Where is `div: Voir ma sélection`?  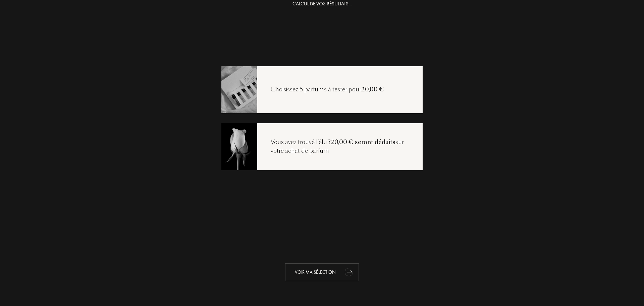 div: Voir ma sélection is located at coordinates (322, 272).